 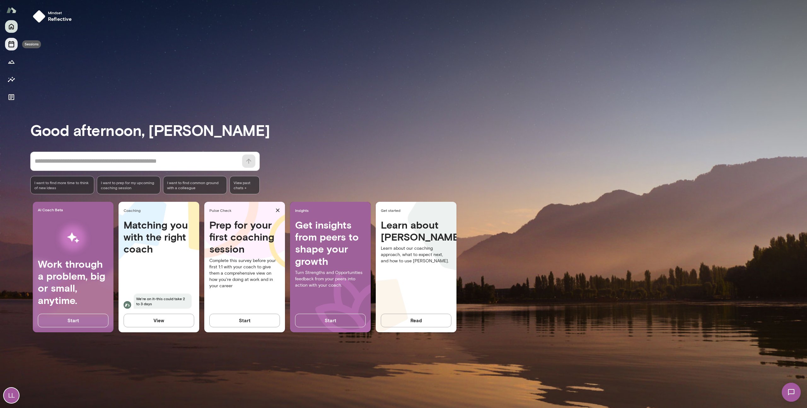 I want to click on button: Mindsetreflective, so click(x=54, y=16).